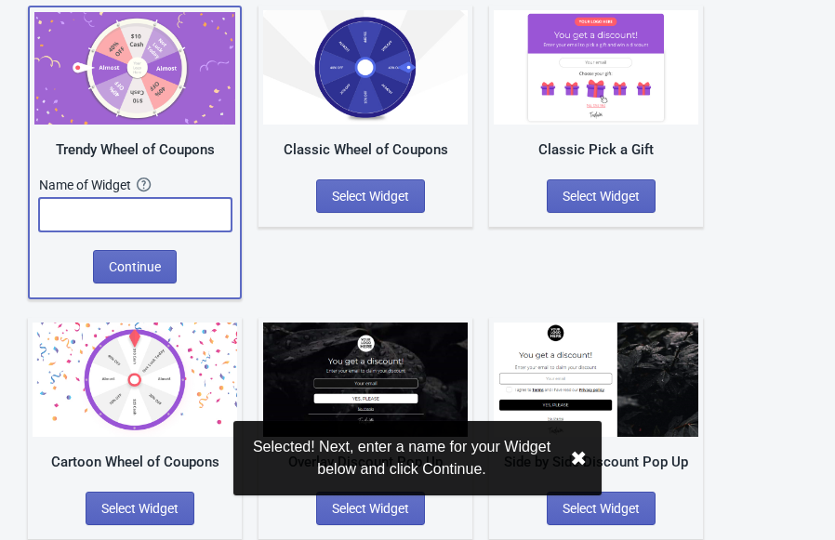  I want to click on span: Continue, so click(135, 267).